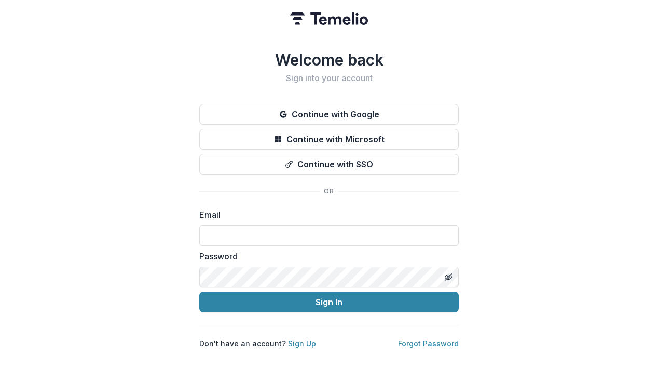 This screenshot has width=658, height=366. Describe the element at coordinates (329, 164) in the screenshot. I see `button: Continue with SSO` at that location.